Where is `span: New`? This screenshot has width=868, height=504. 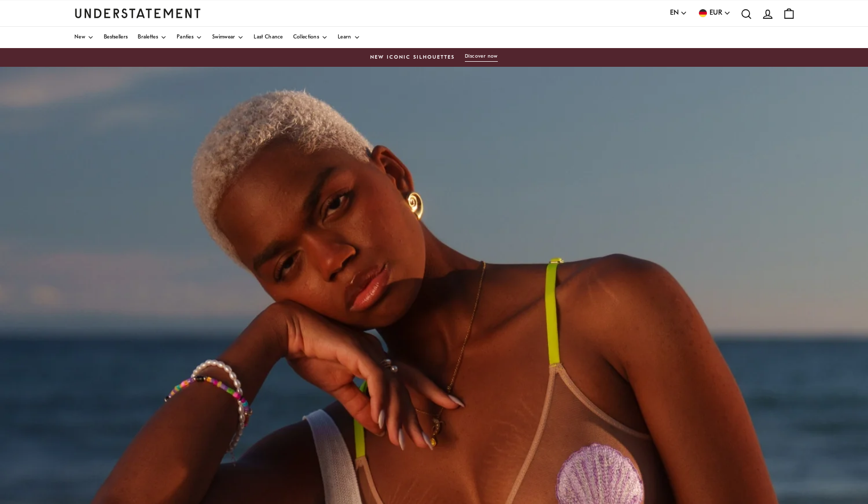 span: New is located at coordinates (79, 37).